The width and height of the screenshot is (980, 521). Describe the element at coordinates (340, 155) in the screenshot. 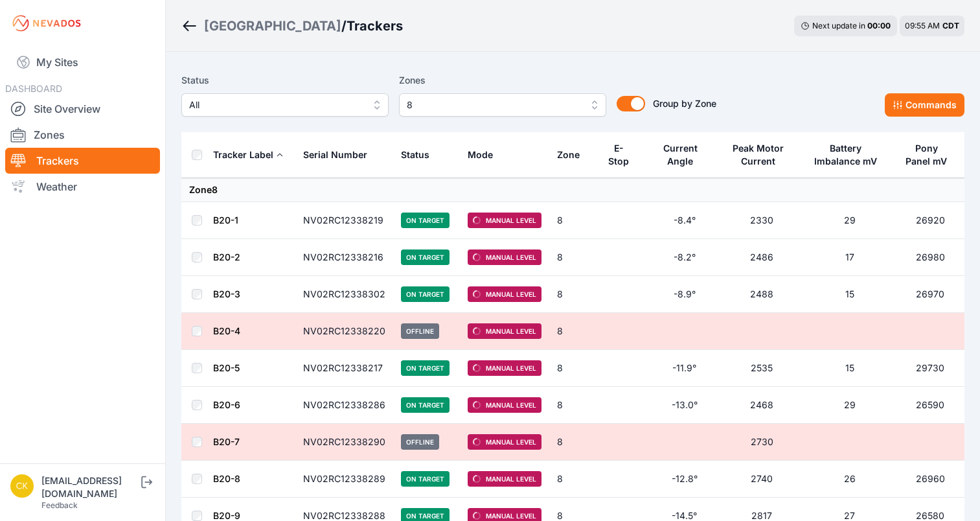

I see `button: Serial Number` at that location.